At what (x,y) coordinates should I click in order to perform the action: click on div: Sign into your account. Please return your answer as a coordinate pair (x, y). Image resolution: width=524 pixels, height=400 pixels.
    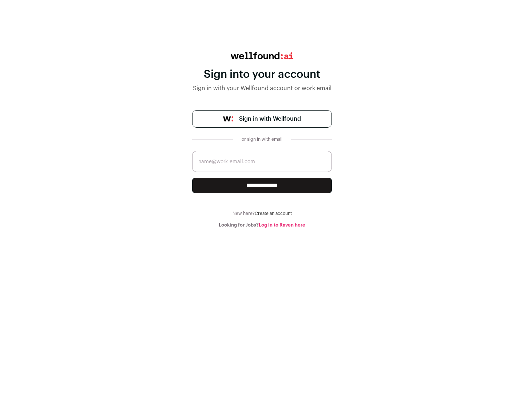
    Looking at the image, I should click on (262, 75).